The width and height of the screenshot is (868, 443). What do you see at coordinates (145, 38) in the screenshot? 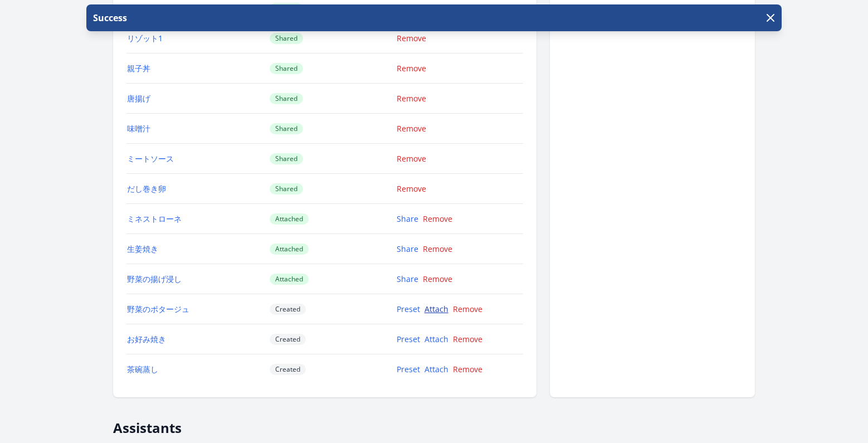
I see `a: リゾット1` at bounding box center [145, 38].